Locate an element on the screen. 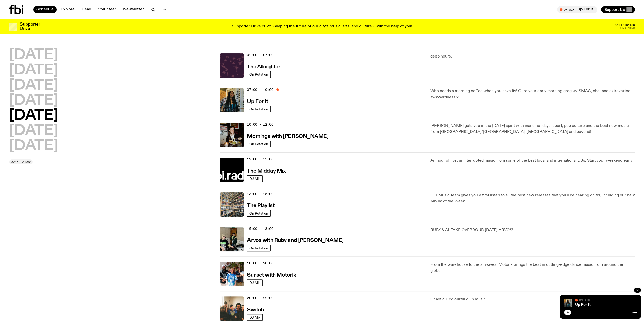  a: Andrew, Reenie, and Pat stand in a row, smiling at the camera, in dappled light with a vine leafe... is located at coordinates (232, 273).